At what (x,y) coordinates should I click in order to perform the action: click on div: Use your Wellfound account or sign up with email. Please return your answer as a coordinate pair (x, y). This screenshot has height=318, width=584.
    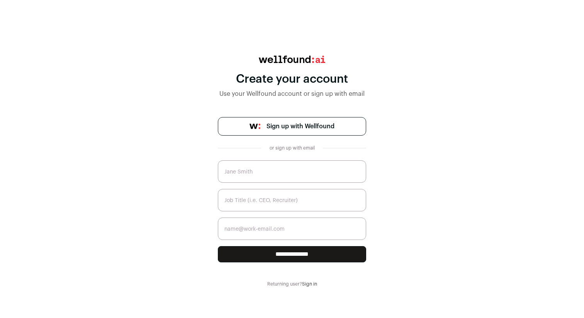
    Looking at the image, I should click on (292, 94).